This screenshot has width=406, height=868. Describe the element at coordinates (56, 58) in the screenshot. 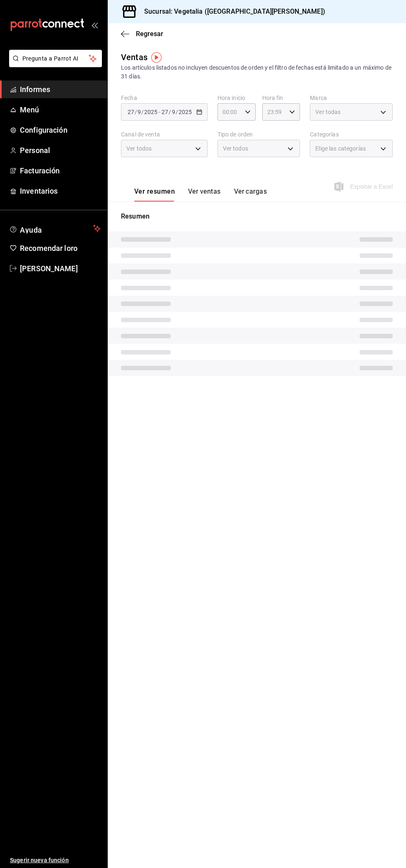

I see `button: Pregunta a Parrot AI` at that location.